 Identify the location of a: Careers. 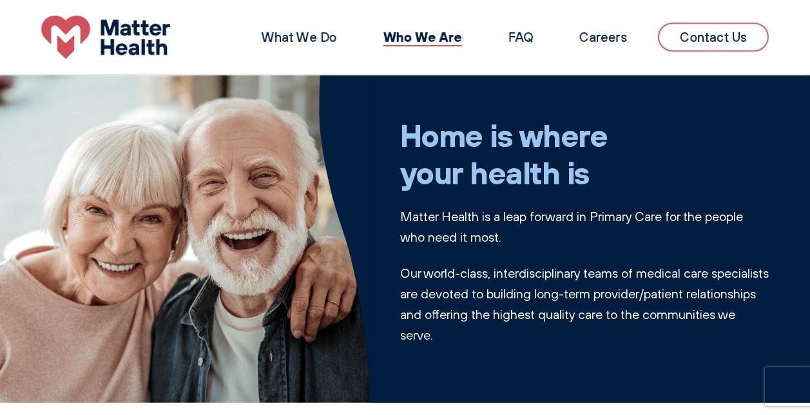
(603, 37).